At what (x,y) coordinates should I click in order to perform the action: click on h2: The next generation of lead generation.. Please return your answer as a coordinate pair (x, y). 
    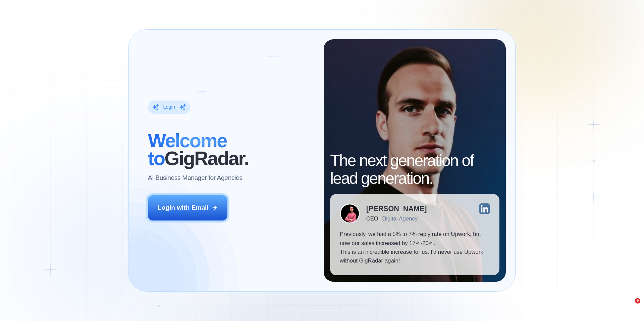
    Looking at the image, I should click on (415, 170).